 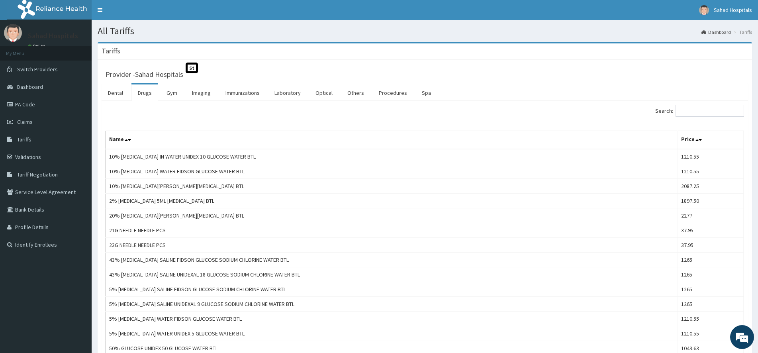 I want to click on td: 1897.50, so click(x=711, y=201).